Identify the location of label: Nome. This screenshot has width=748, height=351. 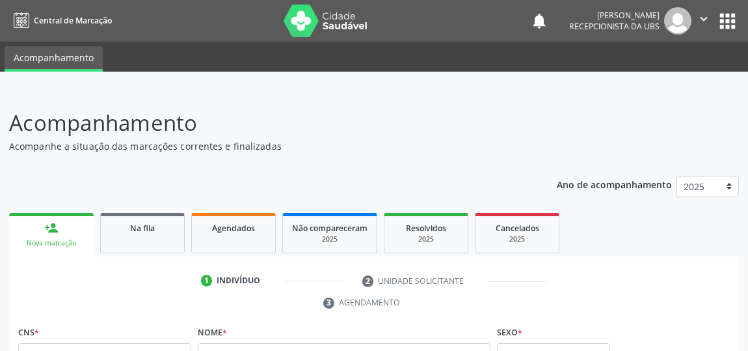
(212, 332).